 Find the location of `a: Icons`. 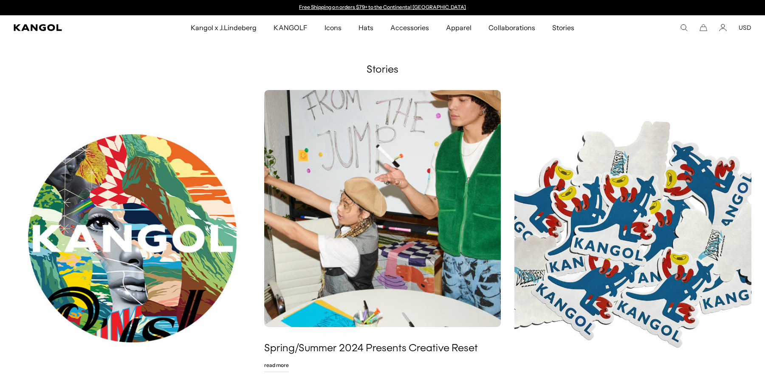

a: Icons is located at coordinates (333, 28).